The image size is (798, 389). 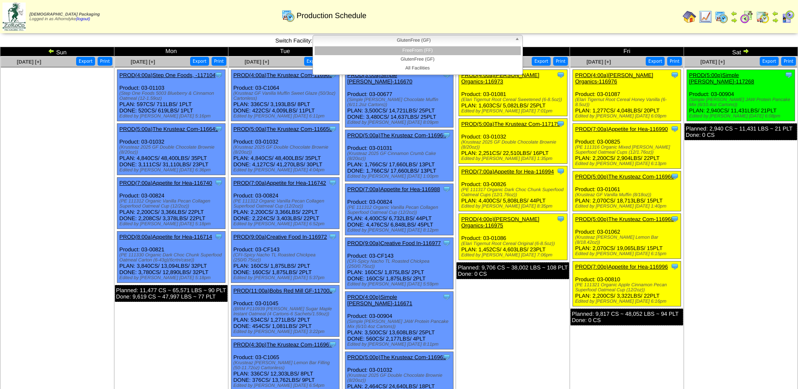 I want to click on img: calendarcustomer.gif, so click(x=788, y=17).